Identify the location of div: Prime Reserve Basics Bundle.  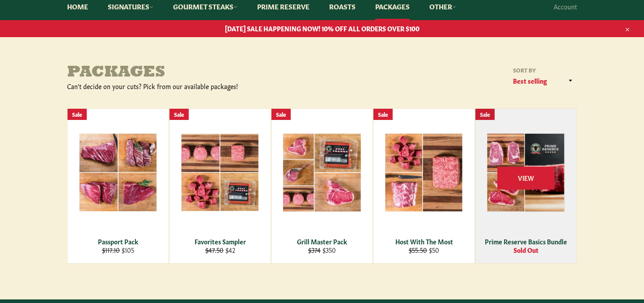
(525, 241).